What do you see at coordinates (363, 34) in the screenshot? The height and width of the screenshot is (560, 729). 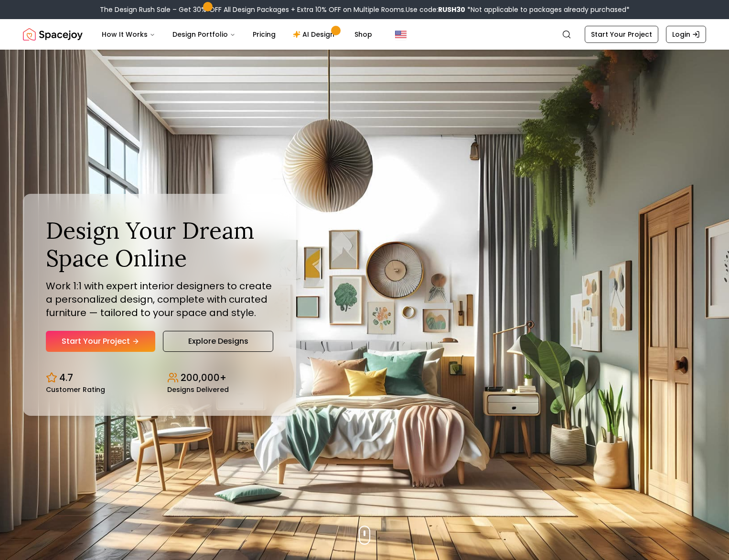 I see `a: Shop` at bounding box center [363, 34].